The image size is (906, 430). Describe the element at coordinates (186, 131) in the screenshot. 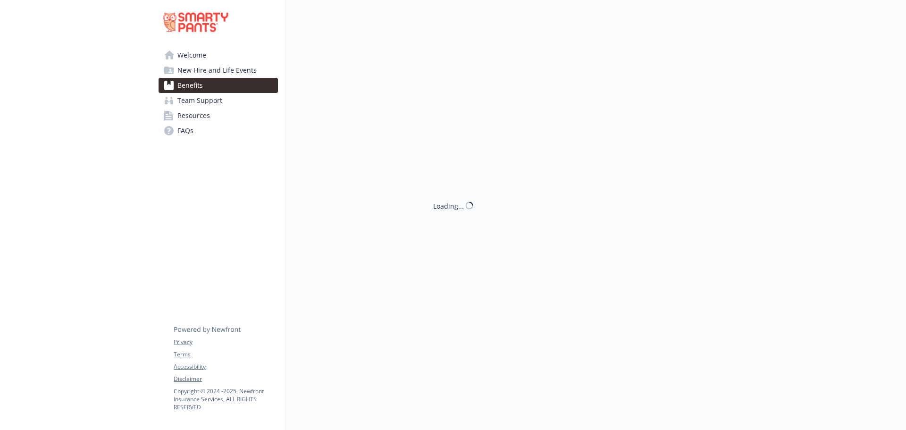

I see `span: FAQs` at that location.